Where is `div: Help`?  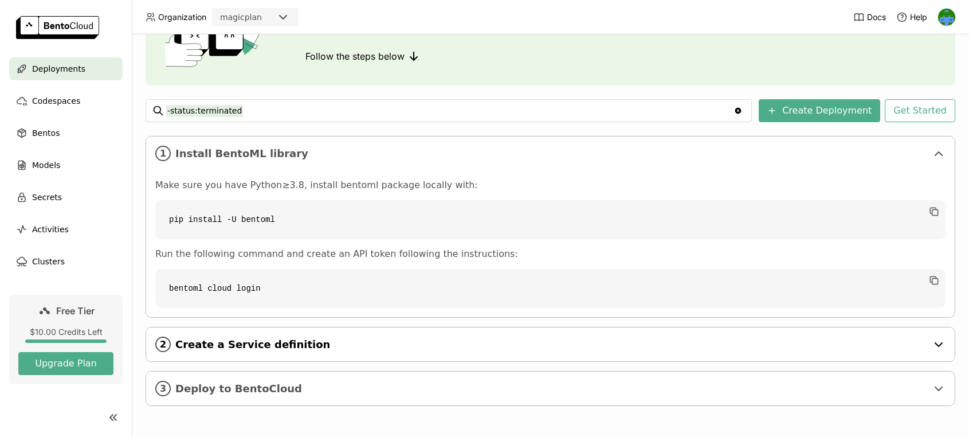 div: Help is located at coordinates (912, 17).